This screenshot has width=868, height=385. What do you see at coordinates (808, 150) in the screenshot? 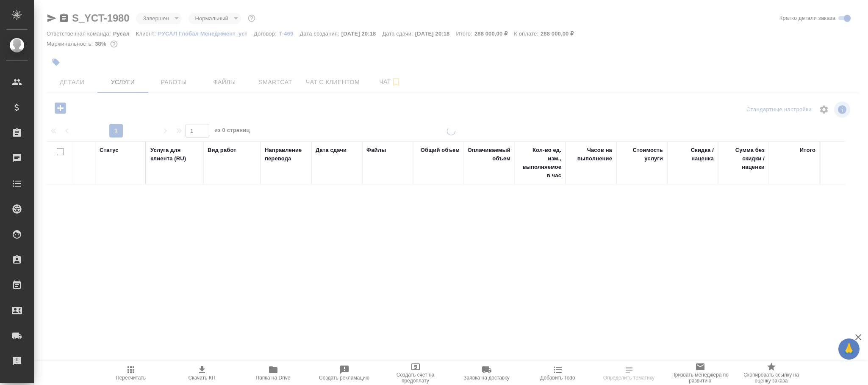
I see `div: Итого` at bounding box center [808, 150].